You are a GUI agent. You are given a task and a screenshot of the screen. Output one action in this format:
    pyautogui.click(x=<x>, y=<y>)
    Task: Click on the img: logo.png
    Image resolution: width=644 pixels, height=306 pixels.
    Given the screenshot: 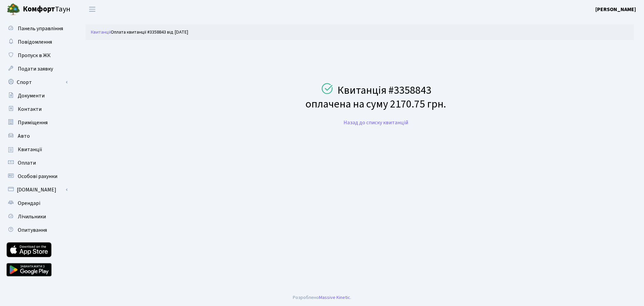 What is the action you would take?
    pyautogui.click(x=13, y=9)
    